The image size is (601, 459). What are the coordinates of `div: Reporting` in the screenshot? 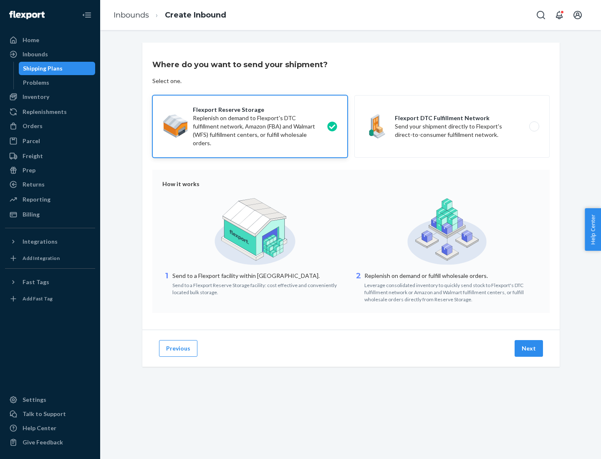 It's located at (36, 200).